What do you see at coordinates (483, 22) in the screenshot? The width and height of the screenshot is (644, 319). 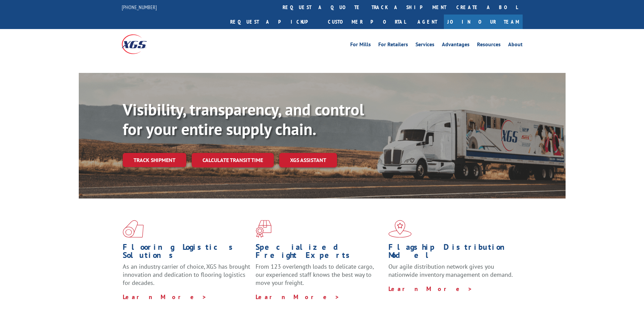 I see `a: Join Our Team` at bounding box center [483, 22].